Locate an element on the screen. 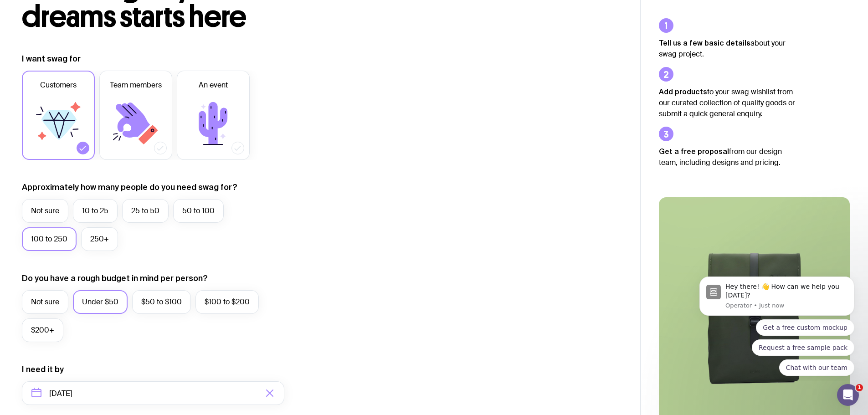 The width and height of the screenshot is (868, 415). label: 100 to 250 is located at coordinates (50, 239).